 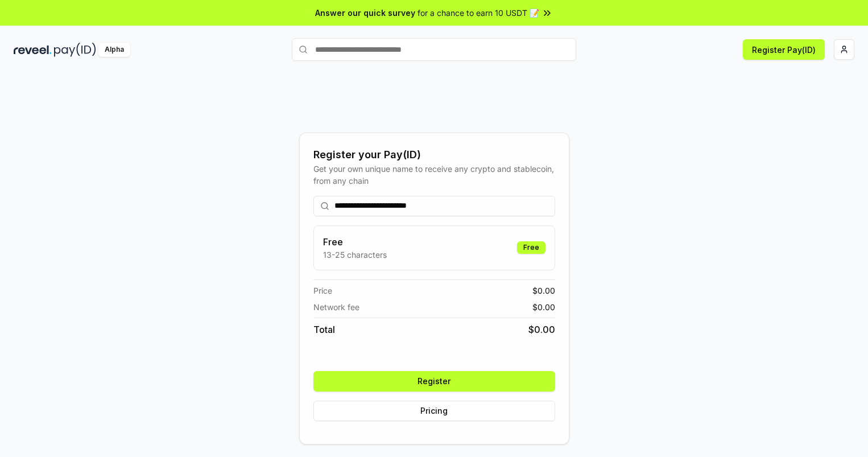 What do you see at coordinates (324, 329) in the screenshot?
I see `span: Total` at bounding box center [324, 329].